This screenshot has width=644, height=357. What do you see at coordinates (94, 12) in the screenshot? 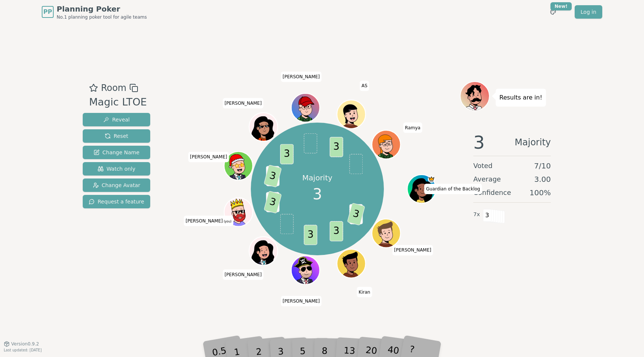
I see `a: PPPlanning PokerNo.1 planning poker tool for agile teams` at bounding box center [94, 12].